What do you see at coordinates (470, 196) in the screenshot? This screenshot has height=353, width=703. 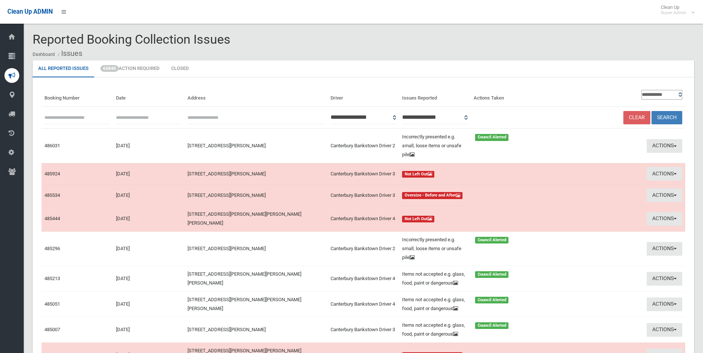 I see `a: Oversize - Before and After` at bounding box center [470, 196].